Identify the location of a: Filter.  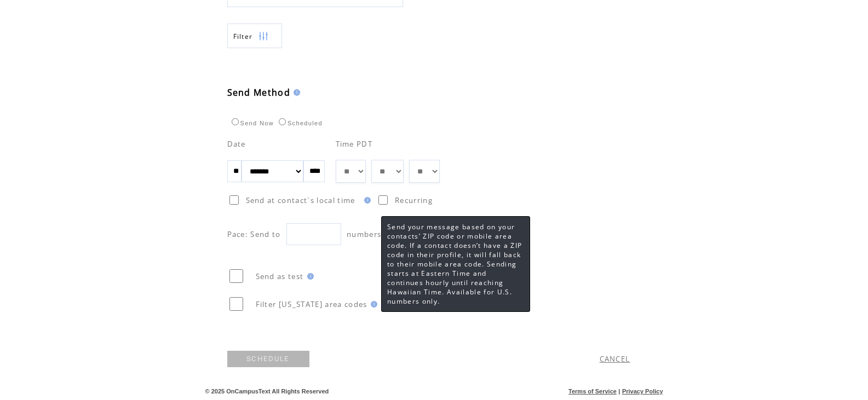
(255, 36).